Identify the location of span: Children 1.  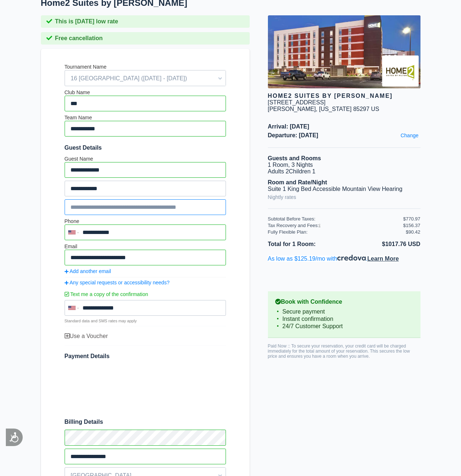
(302, 171).